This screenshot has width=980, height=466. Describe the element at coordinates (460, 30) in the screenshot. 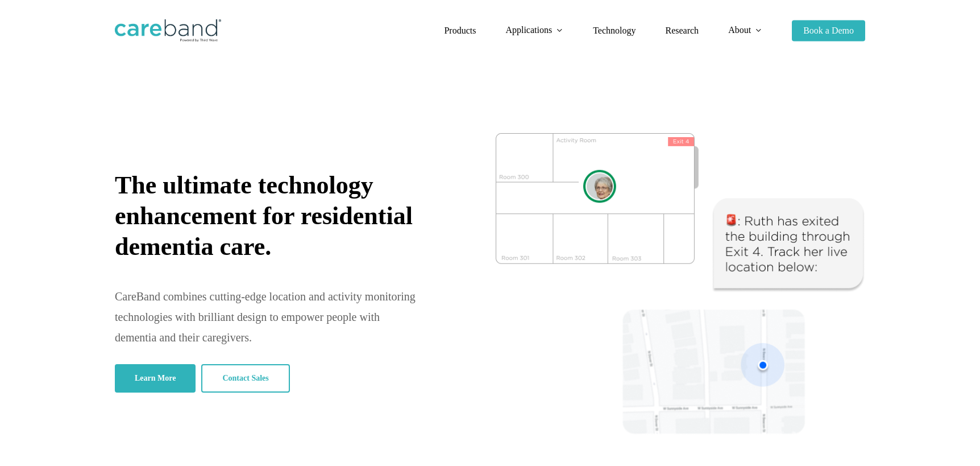

I see `span: Products` at that location.